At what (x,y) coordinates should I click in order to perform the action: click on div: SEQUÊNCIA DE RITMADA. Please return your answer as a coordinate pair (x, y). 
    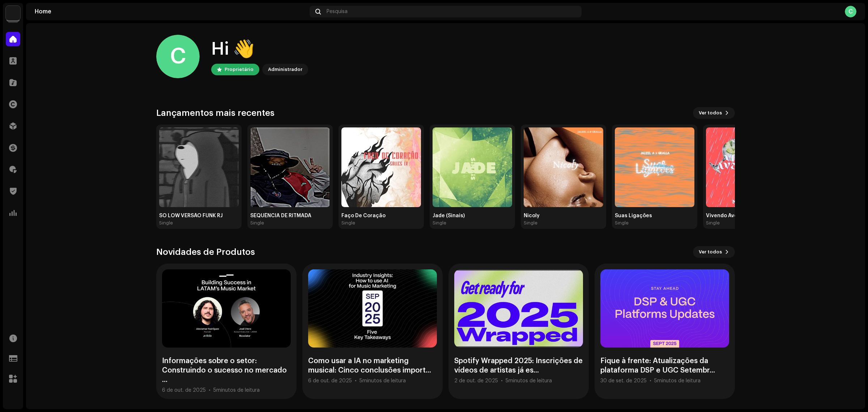
    Looking at the image, I should click on (290, 216).